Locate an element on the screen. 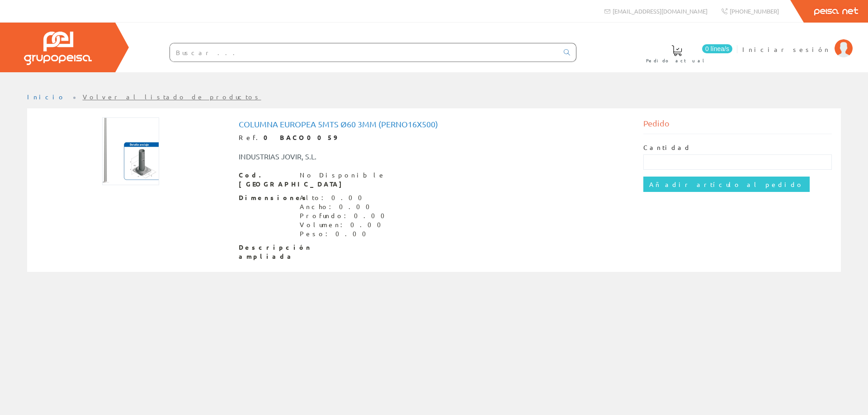  a: Inicio is located at coordinates (46, 96).